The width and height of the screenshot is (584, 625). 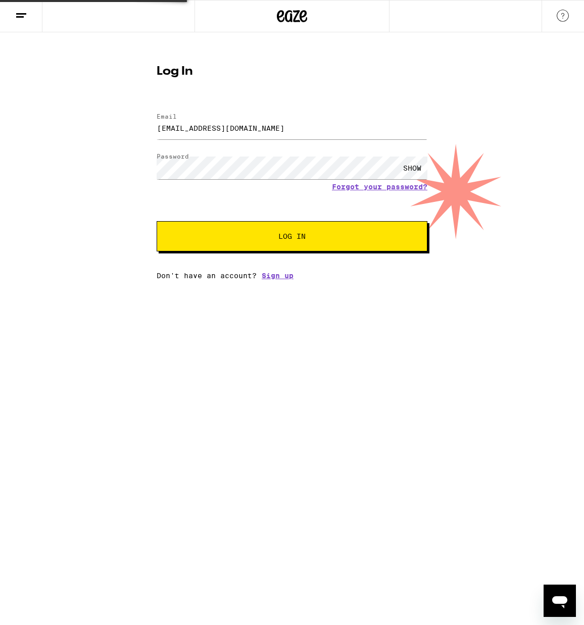 What do you see at coordinates (292, 236) in the screenshot?
I see `span: Log In` at bounding box center [292, 236].